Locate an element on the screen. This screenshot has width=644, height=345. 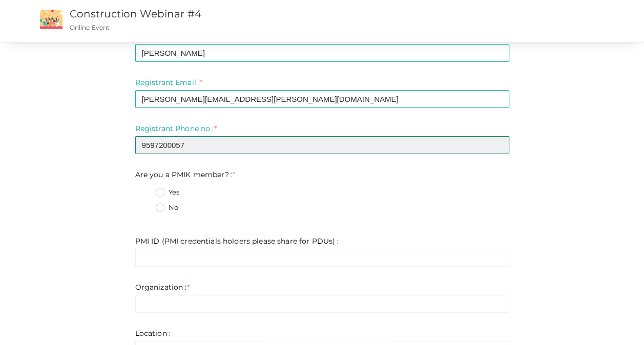
label: Registrant Phone no : is located at coordinates (176, 129).